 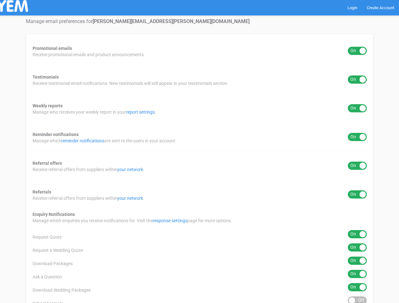 What do you see at coordinates (94, 112) in the screenshot?
I see `span: Manage who receives your weekly report in your .` at bounding box center [94, 112].